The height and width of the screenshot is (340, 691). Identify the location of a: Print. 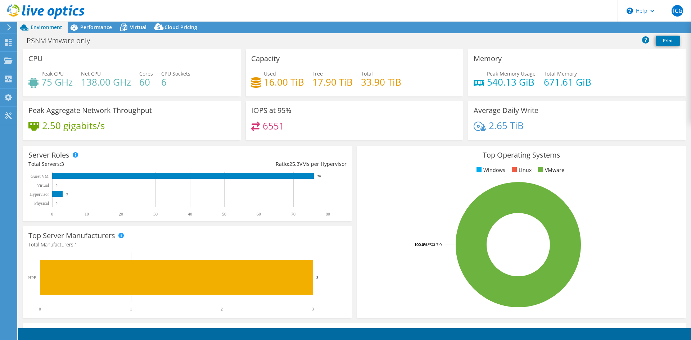
(668, 41).